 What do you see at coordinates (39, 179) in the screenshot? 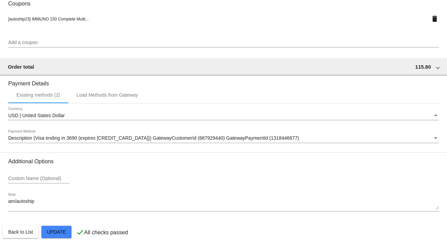
I see `input: Custom Name (Optional)` at bounding box center [39, 179].